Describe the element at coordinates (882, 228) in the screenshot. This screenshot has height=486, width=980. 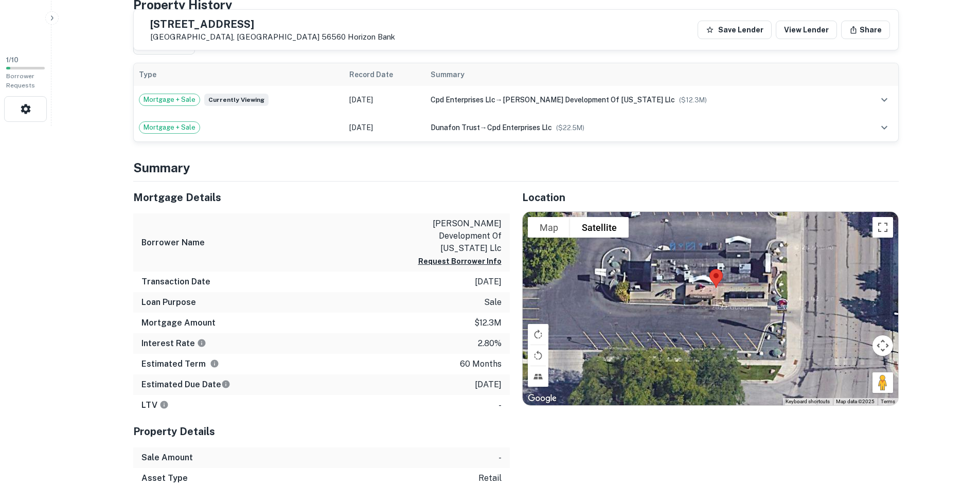
I see `button: Toggle fullscreen view` at that location.